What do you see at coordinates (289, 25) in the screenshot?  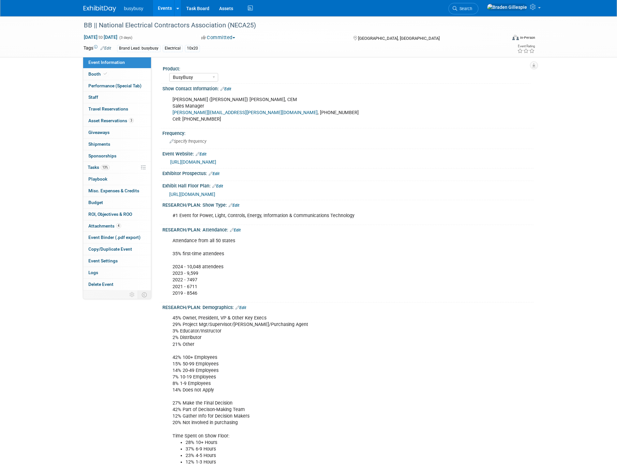 I see `div: BB || National Electrical Contractors Association (NECA25)` at bounding box center [289, 25].